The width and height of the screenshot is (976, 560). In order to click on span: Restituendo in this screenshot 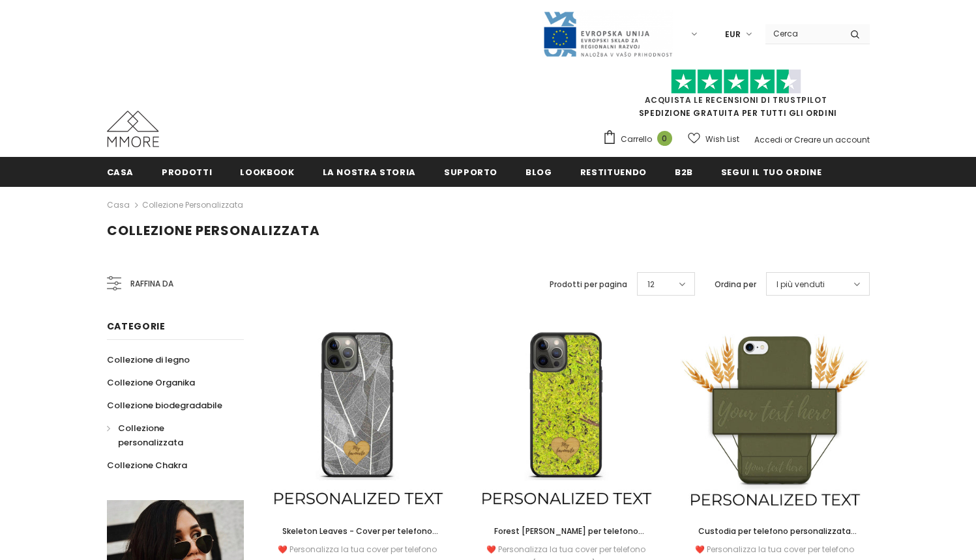, I will do `click(613, 172)`.